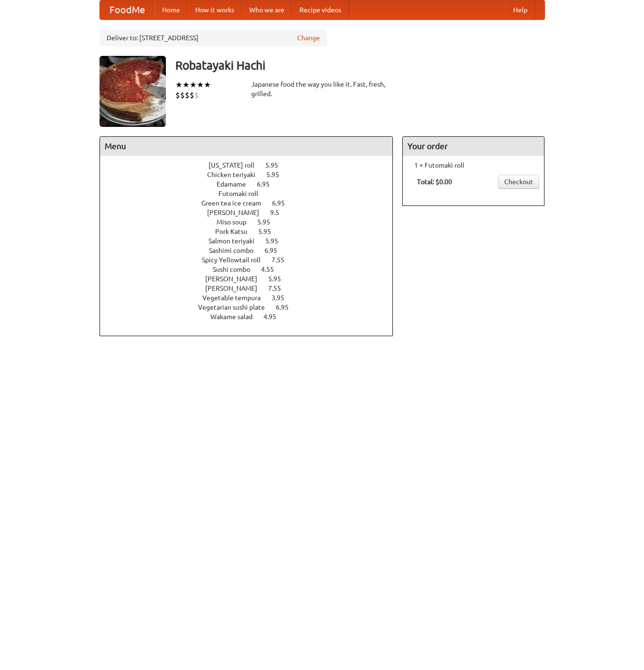  Describe the element at coordinates (252, 298) in the screenshot. I see `a: Vegetable tempura 3.95` at that location.